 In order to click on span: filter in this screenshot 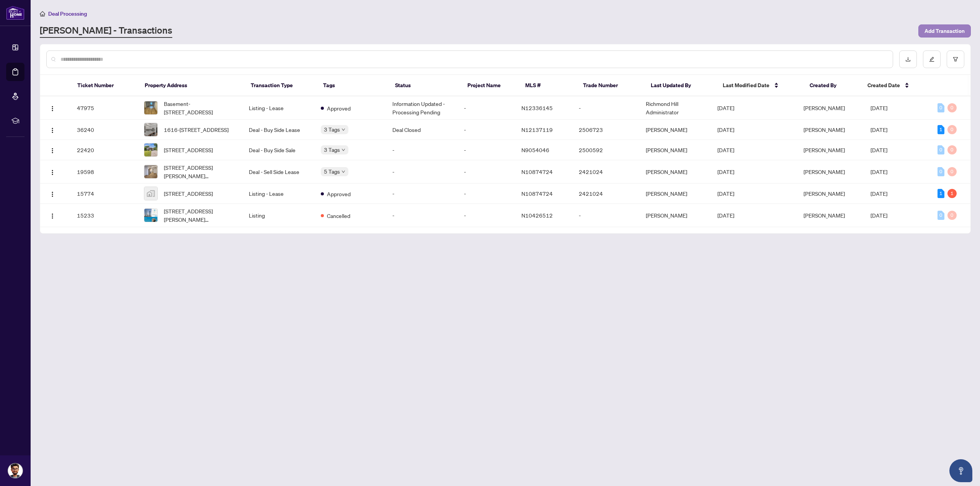, I will do `click(955, 60)`.